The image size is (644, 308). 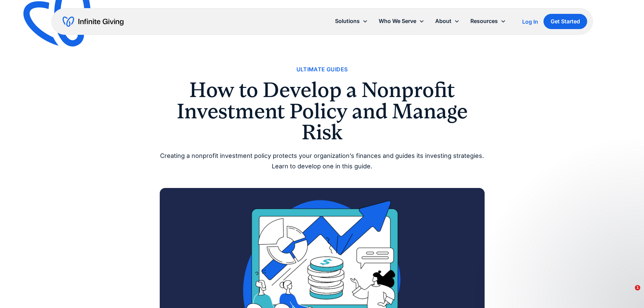 I want to click on div: Log In, so click(x=530, y=22).